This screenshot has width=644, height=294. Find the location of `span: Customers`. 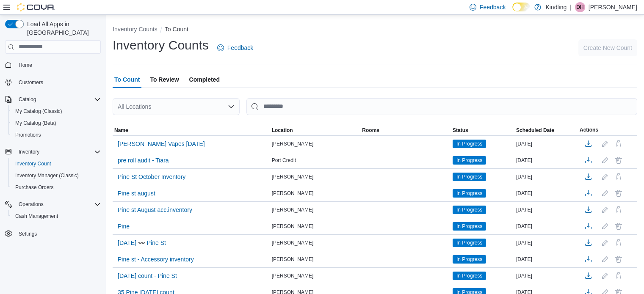

span: Customers is located at coordinates (58, 82).